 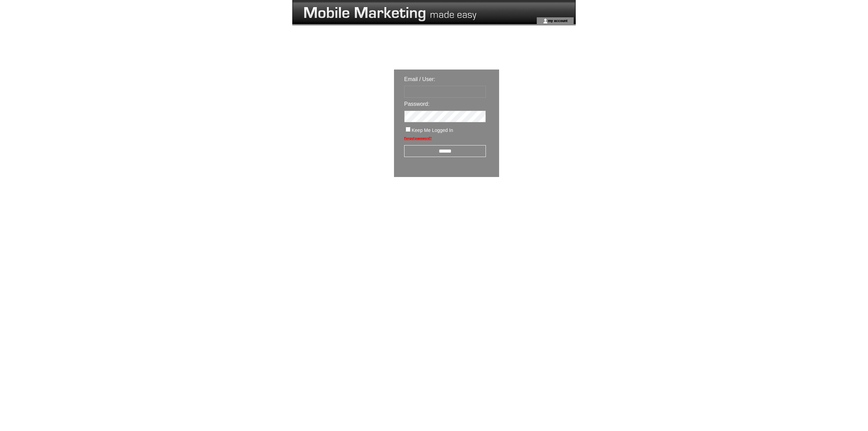 I want to click on a: my account, so click(x=558, y=20).